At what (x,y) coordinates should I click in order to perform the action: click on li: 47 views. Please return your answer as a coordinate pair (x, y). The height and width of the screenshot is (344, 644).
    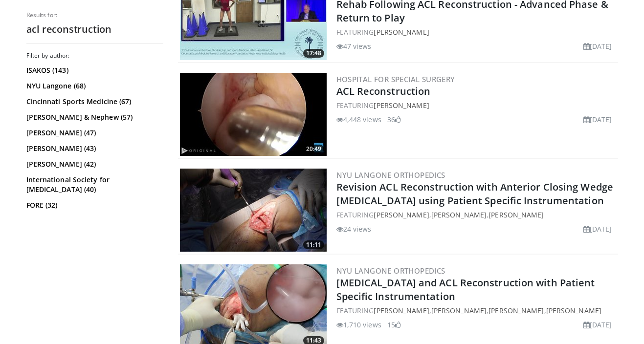
    Looking at the image, I should click on (354, 46).